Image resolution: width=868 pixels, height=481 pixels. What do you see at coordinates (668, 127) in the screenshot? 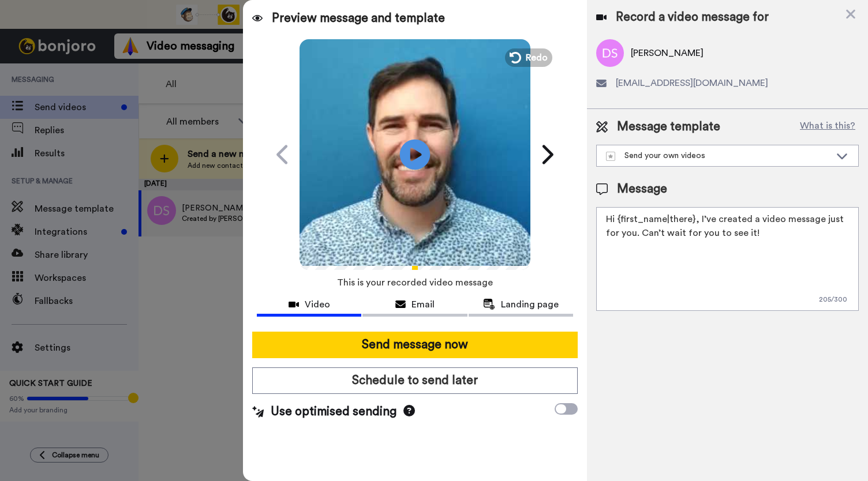
I see `span: Message template` at bounding box center [668, 127].